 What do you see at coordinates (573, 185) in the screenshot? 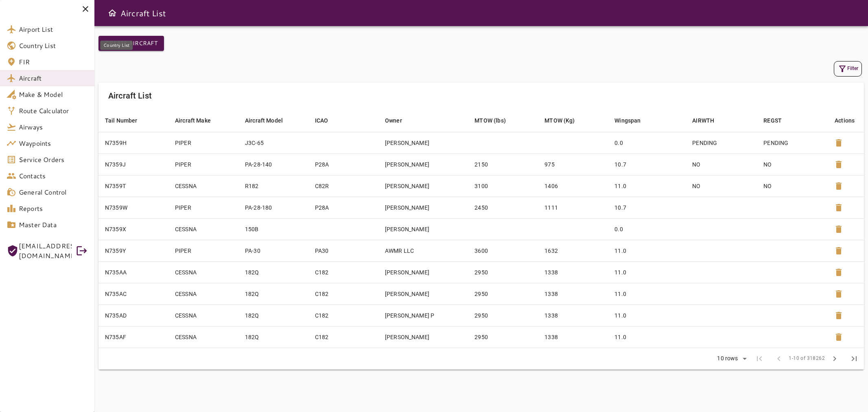
I see `td: 1406` at bounding box center [573, 185].